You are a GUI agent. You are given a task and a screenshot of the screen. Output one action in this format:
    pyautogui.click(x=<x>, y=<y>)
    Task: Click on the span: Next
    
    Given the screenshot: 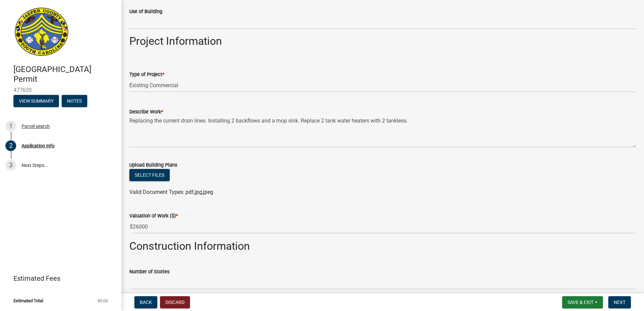 What is the action you would take?
    pyautogui.click(x=619, y=302)
    